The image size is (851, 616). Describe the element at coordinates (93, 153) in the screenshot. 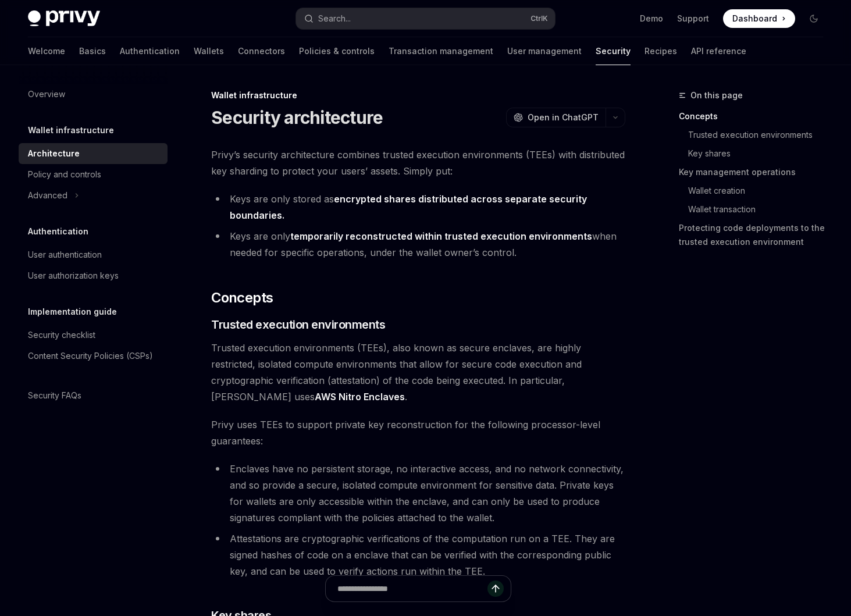

I see `a: Architecture` at that location.